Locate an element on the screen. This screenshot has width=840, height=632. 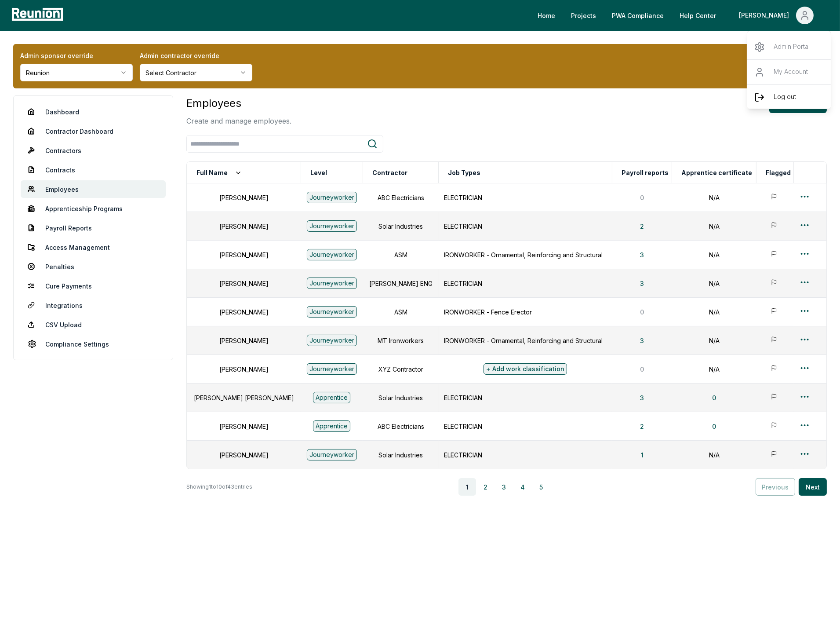
label: Admin contractor override is located at coordinates (196, 55).